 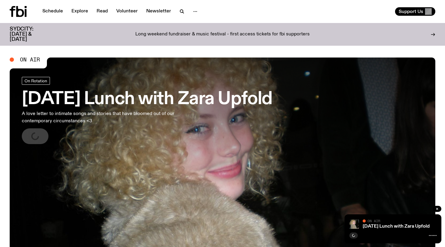 I want to click on a: Schedule, so click(x=53, y=12).